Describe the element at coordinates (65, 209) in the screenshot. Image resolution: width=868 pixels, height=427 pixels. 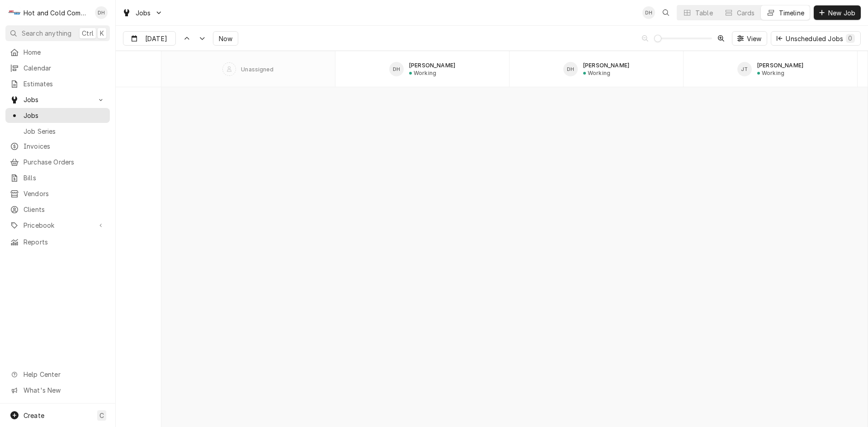
I see `span: Clients` at that location.